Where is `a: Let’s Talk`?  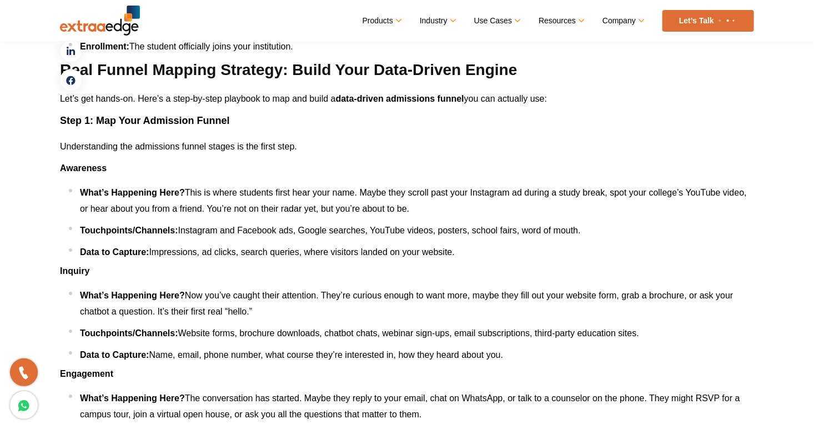 a: Let’s Talk is located at coordinates (708, 21).